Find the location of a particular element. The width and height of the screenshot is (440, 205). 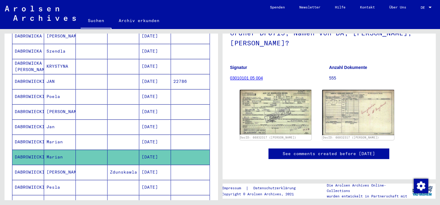

mat-cell: JAN is located at coordinates (60, 81).